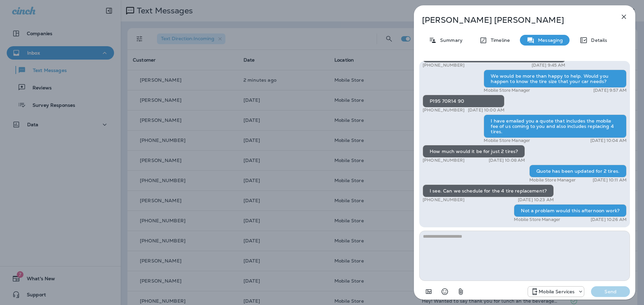 This screenshot has height=305, width=644. What do you see at coordinates (556, 292) in the screenshot?
I see `div: +1 (402) 537-0264` at bounding box center [556, 292].